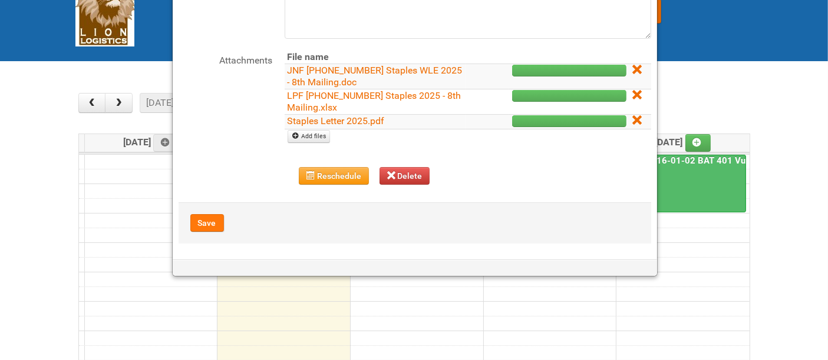 This screenshot has height=360, width=828. Describe the element at coordinates (375, 57) in the screenshot. I see `th: File name` at that location.